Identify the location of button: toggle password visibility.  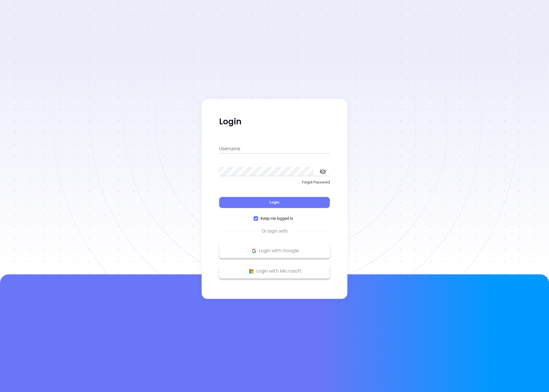
(323, 171).